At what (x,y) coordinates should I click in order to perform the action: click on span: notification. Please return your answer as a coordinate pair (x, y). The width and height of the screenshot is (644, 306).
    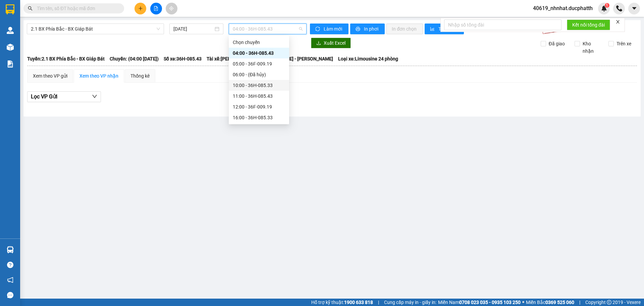
    Looking at the image, I should click on (10, 279).